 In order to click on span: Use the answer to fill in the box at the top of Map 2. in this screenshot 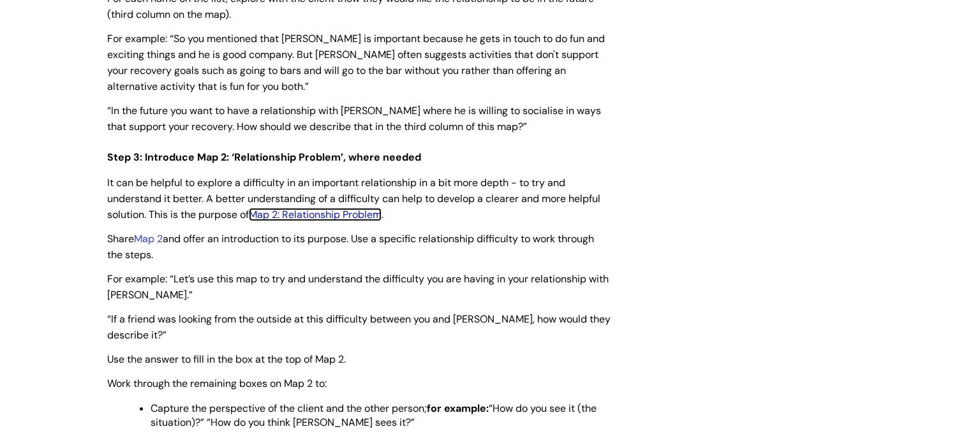, I will do `click(226, 359)`.